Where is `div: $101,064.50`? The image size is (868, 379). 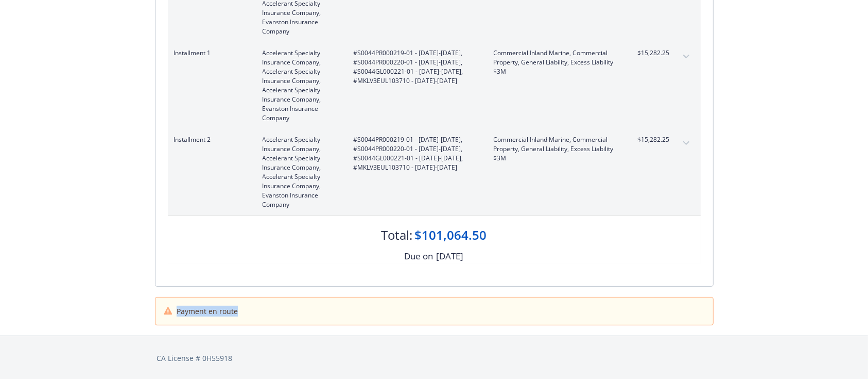 div: $101,064.50 is located at coordinates (451, 235).